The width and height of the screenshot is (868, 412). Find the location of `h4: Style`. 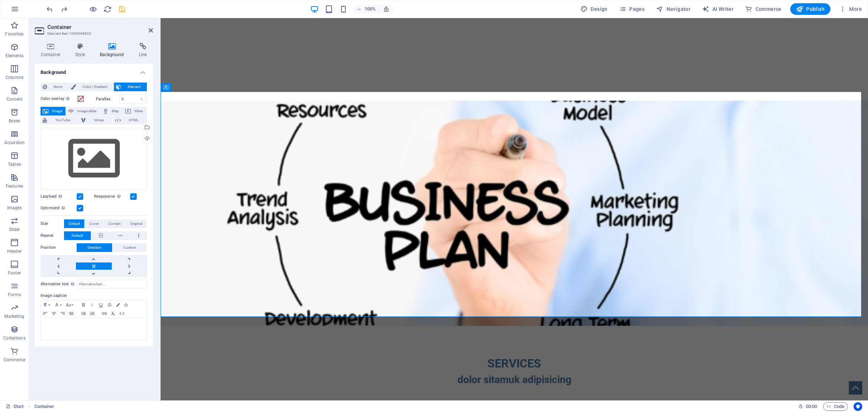

h4: Style is located at coordinates (82, 50).